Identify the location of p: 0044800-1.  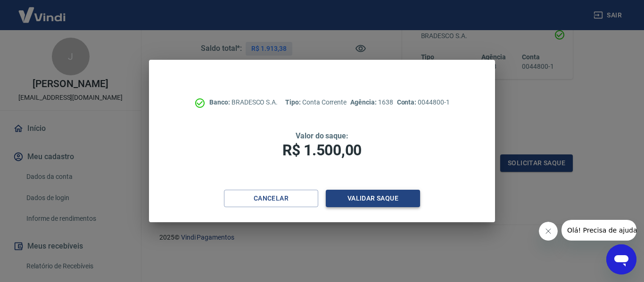
(424, 102).